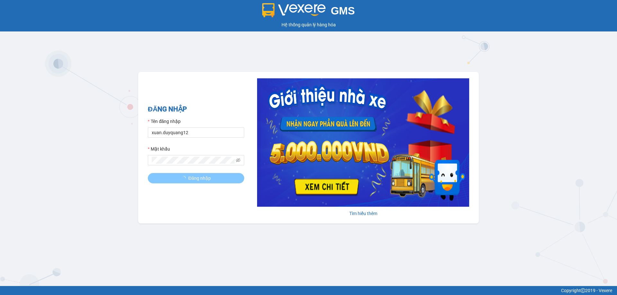 This screenshot has width=617, height=295. I want to click on div: Copyright 2019 - Vexere, so click(309, 291).